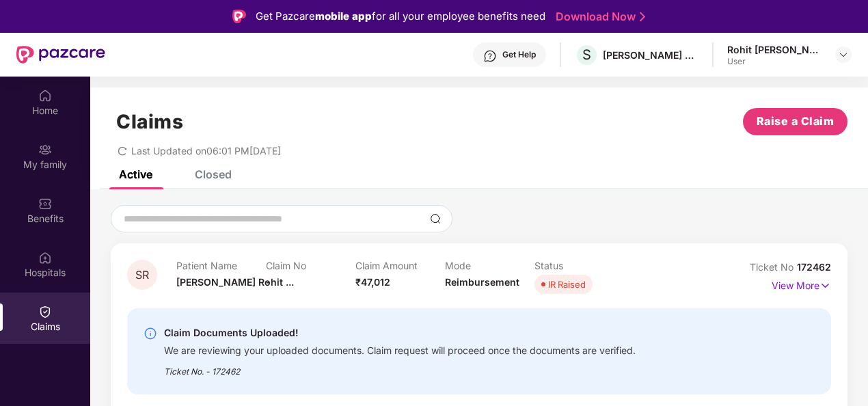 Image resolution: width=868 pixels, height=406 pixels. Describe the element at coordinates (643, 16) in the screenshot. I see `img: Stroke` at that location.